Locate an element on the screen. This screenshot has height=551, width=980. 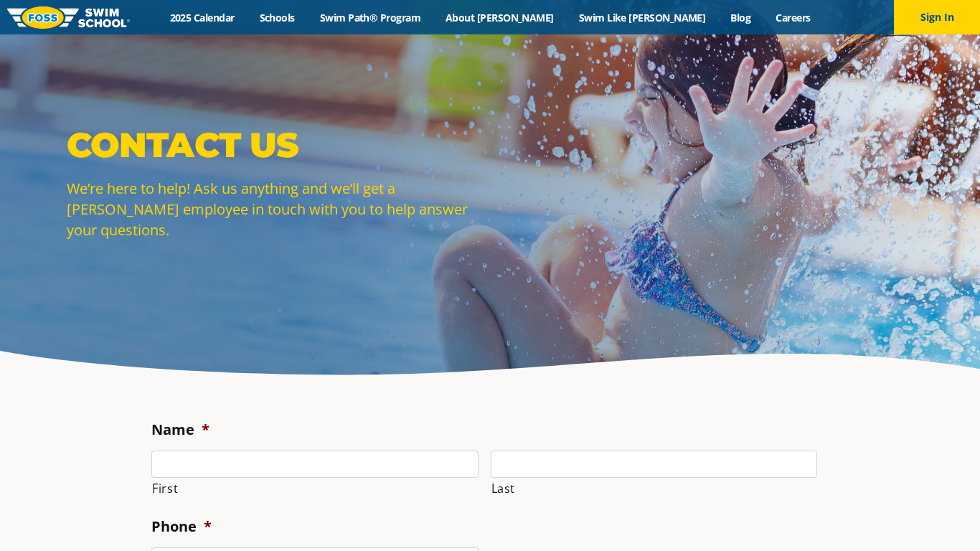
a: Swim Path® Program is located at coordinates (369, 17).